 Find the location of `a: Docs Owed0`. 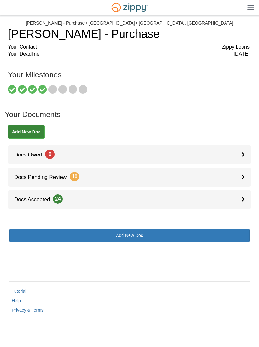

a: Docs Owed0 is located at coordinates (129, 155).